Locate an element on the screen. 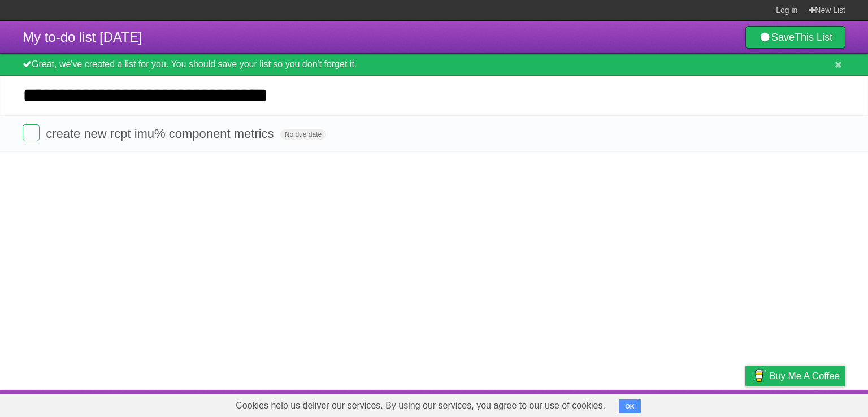  a: About is located at coordinates (607, 403).